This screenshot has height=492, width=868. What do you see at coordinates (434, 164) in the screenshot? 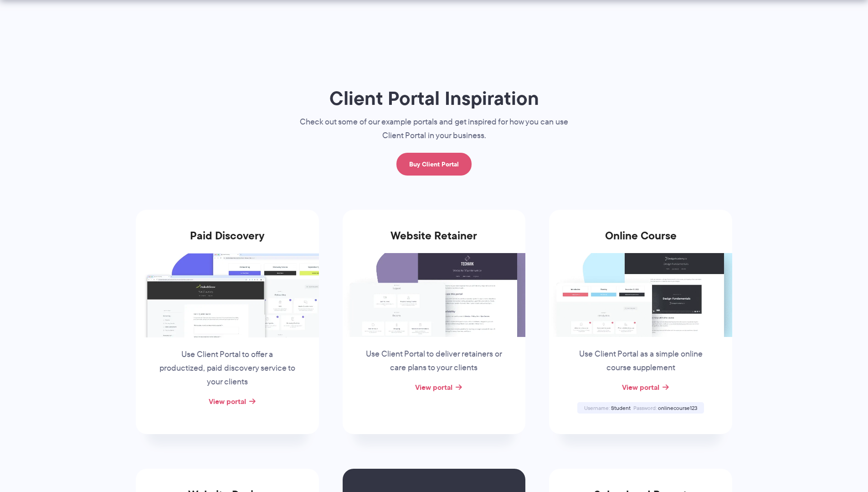
I see `a: Buy Client Portal` at bounding box center [434, 164].